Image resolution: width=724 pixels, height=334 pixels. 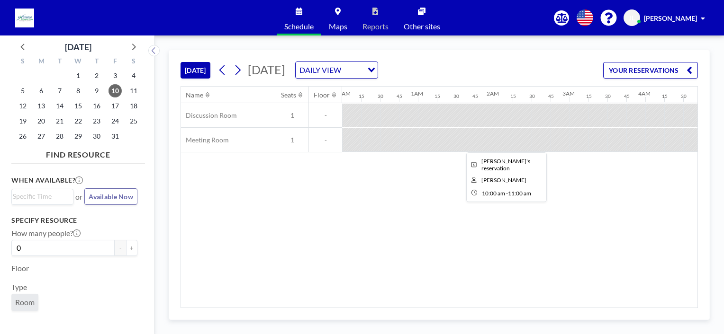 I want to click on span: Tuesday, October 28, 2025, so click(x=60, y=136).